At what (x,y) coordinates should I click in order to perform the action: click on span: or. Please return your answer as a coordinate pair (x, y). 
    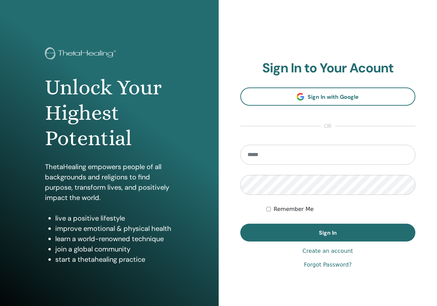
    Looking at the image, I should click on (328, 126).